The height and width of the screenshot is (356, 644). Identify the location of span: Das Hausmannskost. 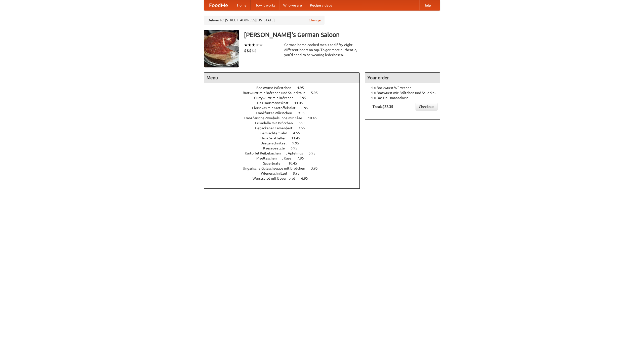
(275, 103).